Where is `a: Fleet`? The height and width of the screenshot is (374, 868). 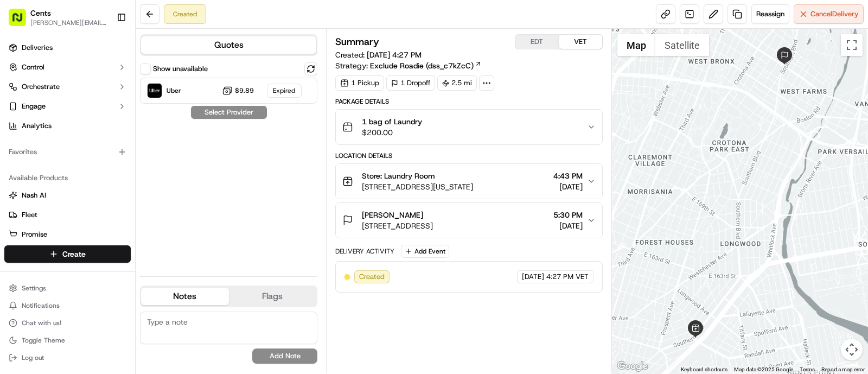 a: Fleet is located at coordinates (68, 214).